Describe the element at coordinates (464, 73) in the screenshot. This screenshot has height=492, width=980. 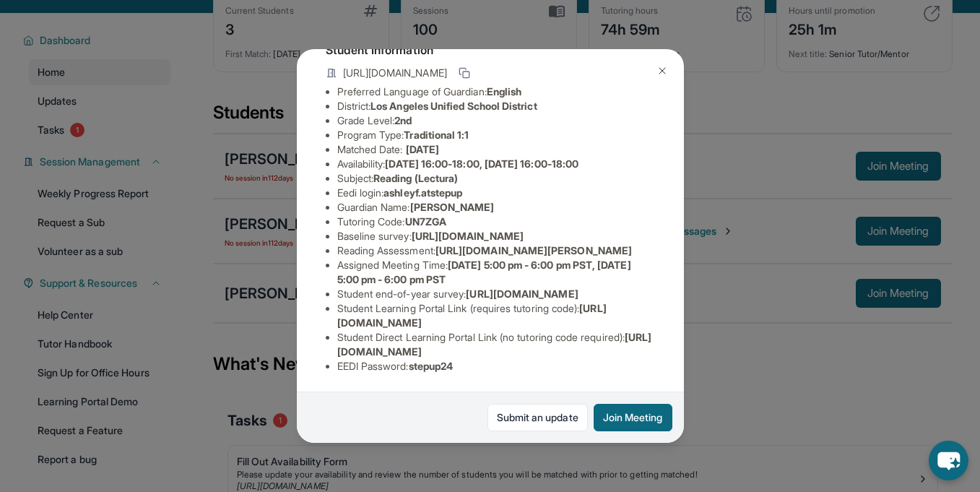
I see `button: Copy link` at that location.